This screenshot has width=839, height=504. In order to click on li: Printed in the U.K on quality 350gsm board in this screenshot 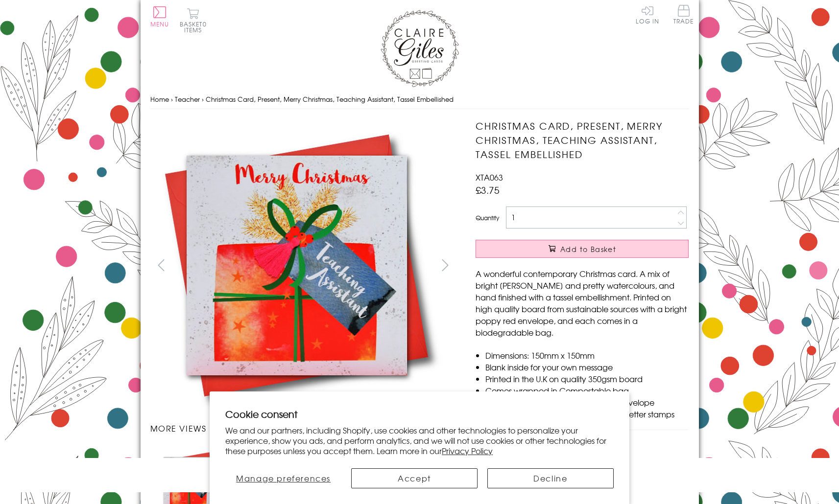, I will do `click(587, 379)`.